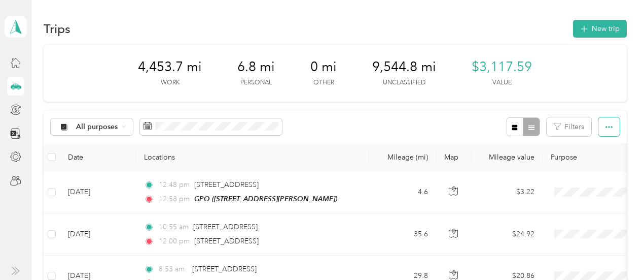 The image size is (644, 280). I want to click on td: 35.6, so click(403, 234).